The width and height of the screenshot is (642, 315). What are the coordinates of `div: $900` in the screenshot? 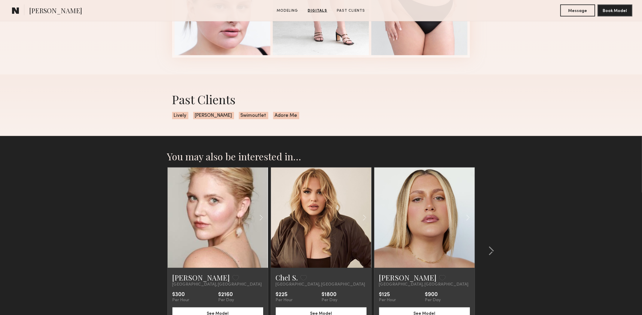 It's located at (433, 295).